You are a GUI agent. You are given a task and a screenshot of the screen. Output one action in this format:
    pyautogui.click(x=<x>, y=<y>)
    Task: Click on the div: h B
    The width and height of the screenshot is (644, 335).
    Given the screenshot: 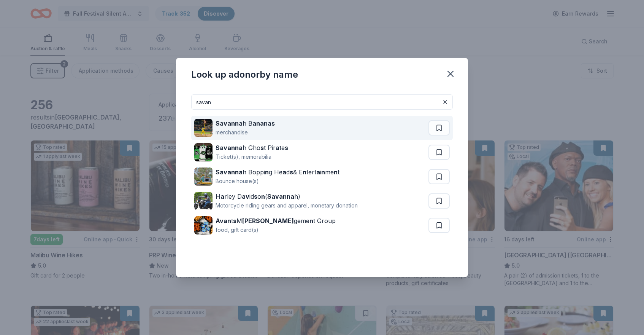 What is the action you would take?
    pyautogui.click(x=245, y=123)
    